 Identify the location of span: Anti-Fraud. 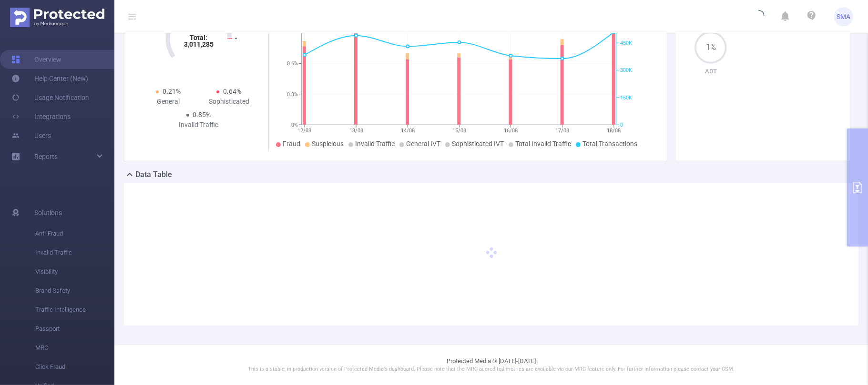
(75, 234).